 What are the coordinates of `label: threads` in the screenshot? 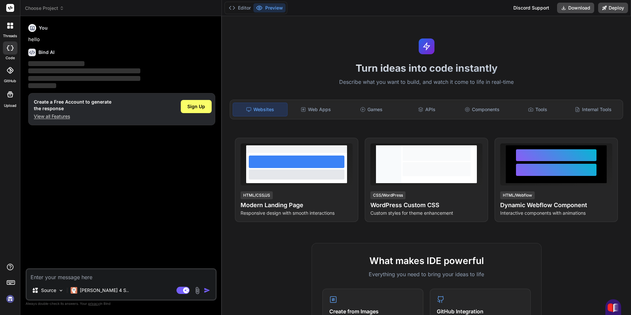 It's located at (10, 36).